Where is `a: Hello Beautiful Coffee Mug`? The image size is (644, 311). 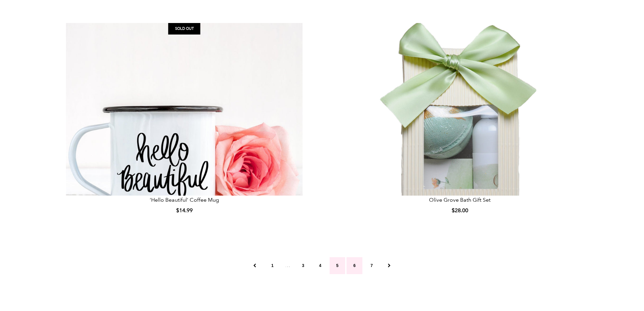
a: Hello Beautiful Coffee Mug is located at coordinates (184, 107).